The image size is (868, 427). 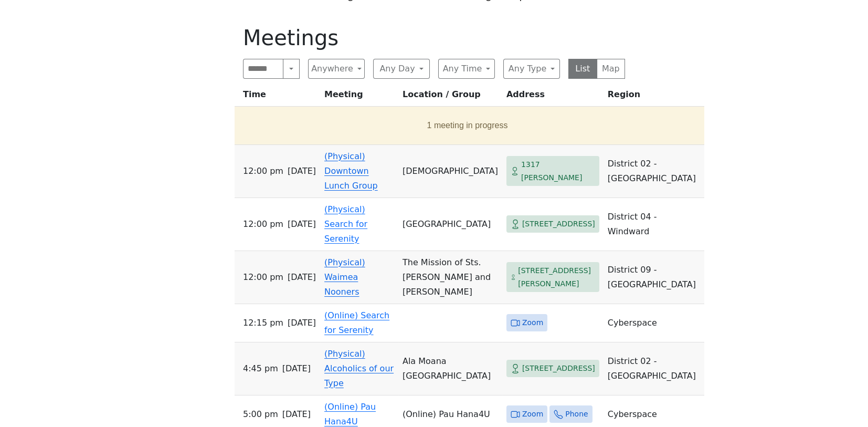 I want to click on button: Any Time, so click(x=466, y=69).